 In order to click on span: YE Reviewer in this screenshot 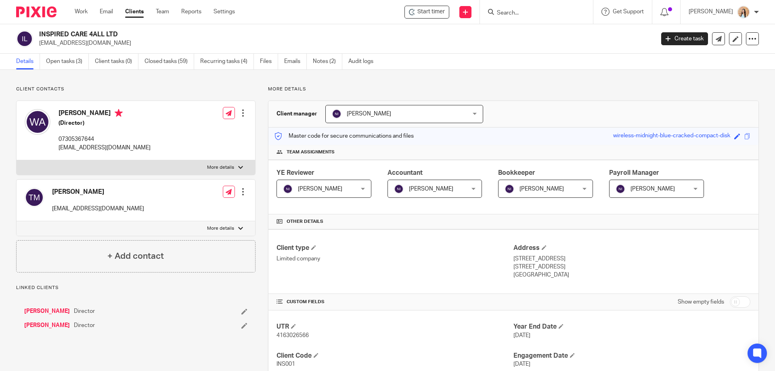, I will do `click(296, 173)`.